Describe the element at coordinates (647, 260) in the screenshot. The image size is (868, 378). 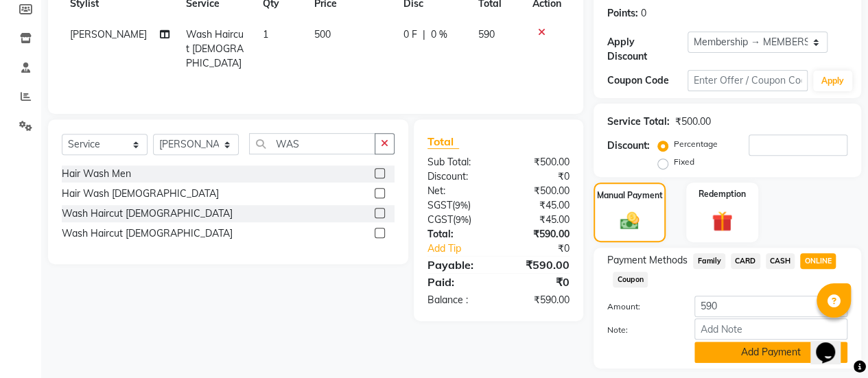
I see `span: Payment Methods` at that location.